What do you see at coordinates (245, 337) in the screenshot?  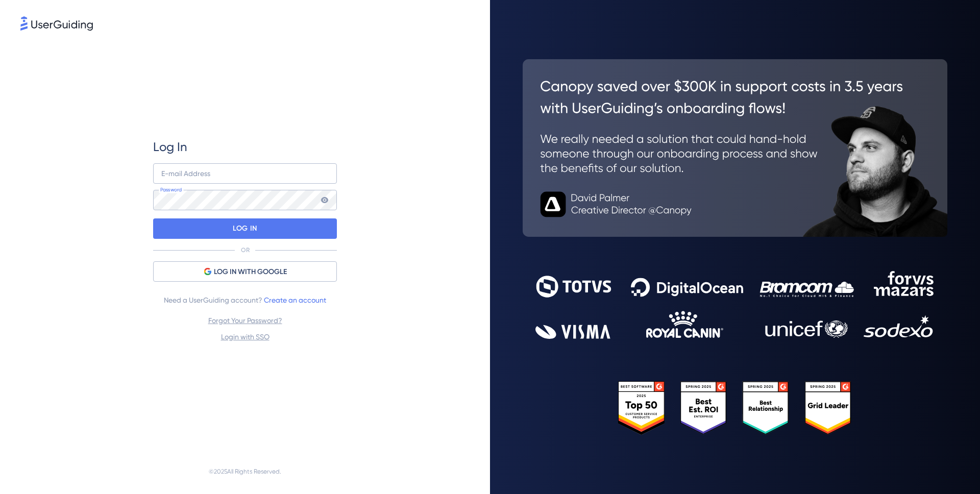 I see `a: Login with SSO` at bounding box center [245, 337].